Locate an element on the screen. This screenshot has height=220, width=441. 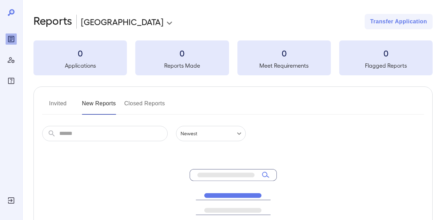
div: Newest is located at coordinates (211, 134).